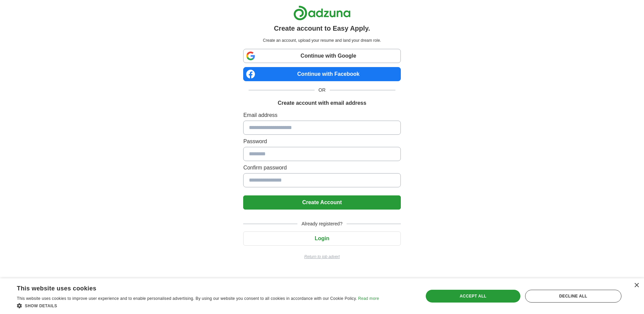 The image size is (644, 314). I want to click on span: Show details, so click(41, 306).